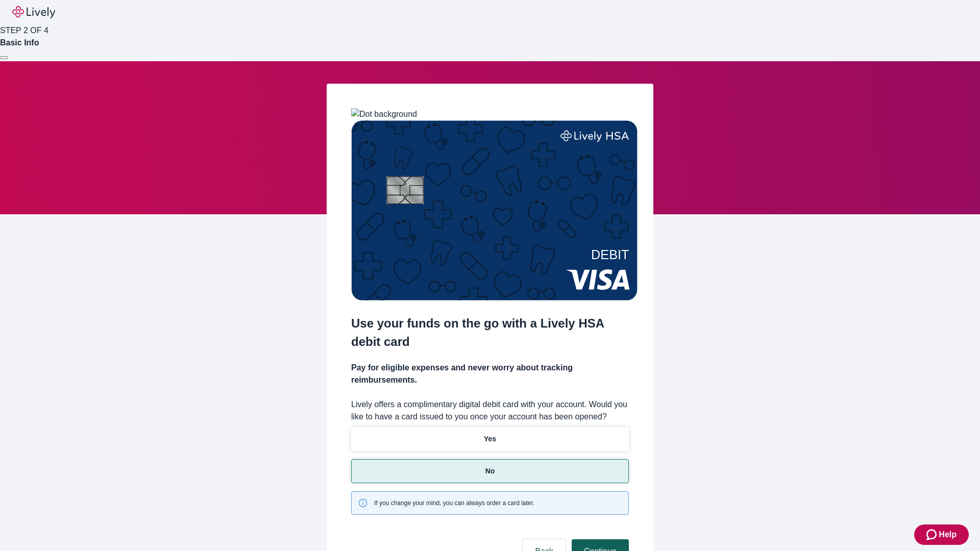 This screenshot has height=551, width=980. Describe the element at coordinates (494, 210) in the screenshot. I see `img: Debit card` at that location.